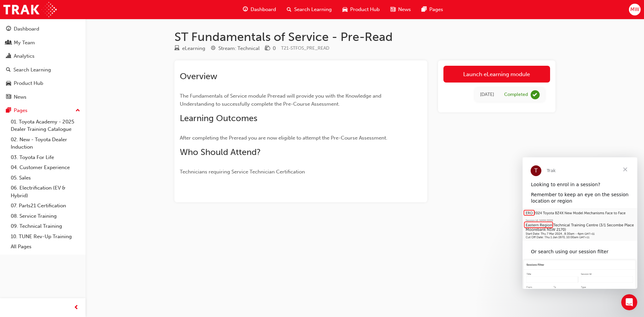  Describe the element at coordinates (516, 94) in the screenshot. I see `div: Completed` at that location.